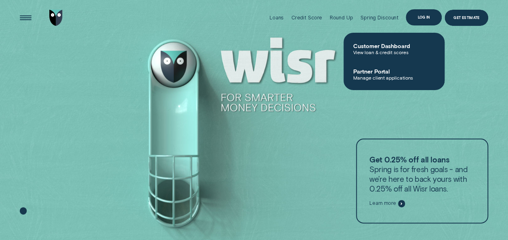 The height and width of the screenshot is (240, 508). Describe the element at coordinates (277, 17) in the screenshot. I see `div: Loans` at that location.